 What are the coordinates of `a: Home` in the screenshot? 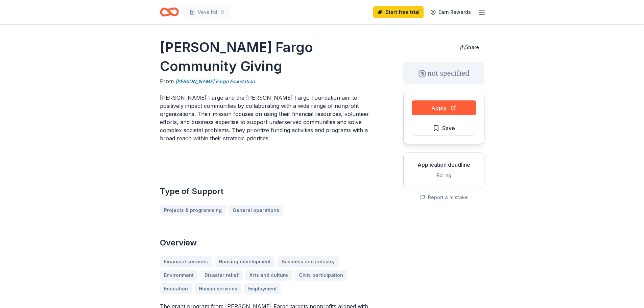 It's located at (169, 12).